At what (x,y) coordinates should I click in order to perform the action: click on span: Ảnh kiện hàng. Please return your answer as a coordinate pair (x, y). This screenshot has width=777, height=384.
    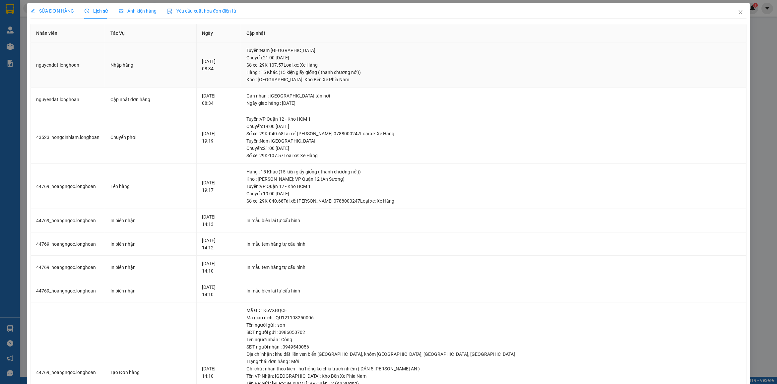
    Looking at the image, I should click on (138, 11).